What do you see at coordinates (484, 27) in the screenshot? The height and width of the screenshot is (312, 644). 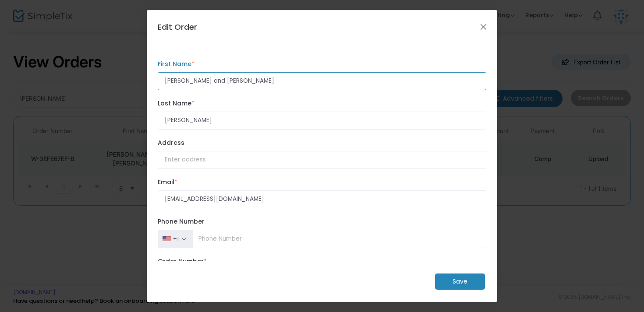 I see `button: Close` at bounding box center [484, 27].